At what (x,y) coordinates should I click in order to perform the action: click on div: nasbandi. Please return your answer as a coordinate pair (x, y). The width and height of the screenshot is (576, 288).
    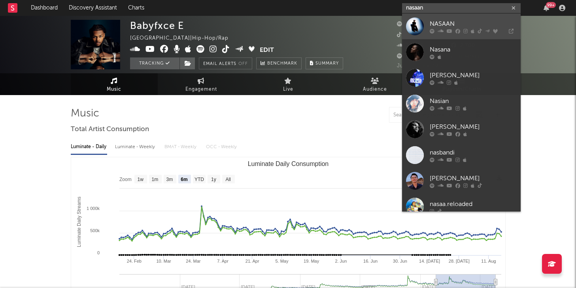
    Looking at the image, I should click on (474, 152).